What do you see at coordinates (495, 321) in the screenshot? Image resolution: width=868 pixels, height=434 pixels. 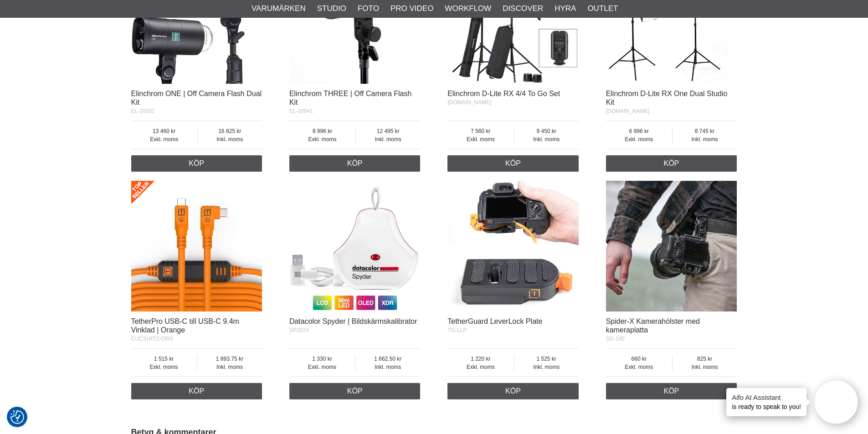 I see `a: TetherGuard LeverLock Plate` at bounding box center [495, 321].